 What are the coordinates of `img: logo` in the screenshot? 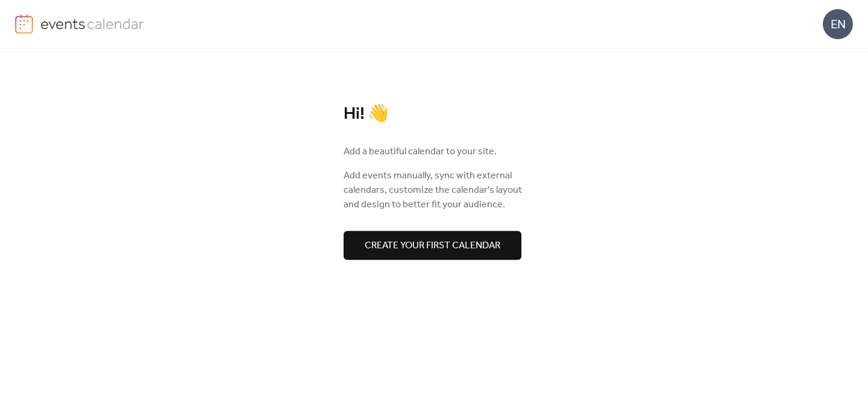 It's located at (24, 24).